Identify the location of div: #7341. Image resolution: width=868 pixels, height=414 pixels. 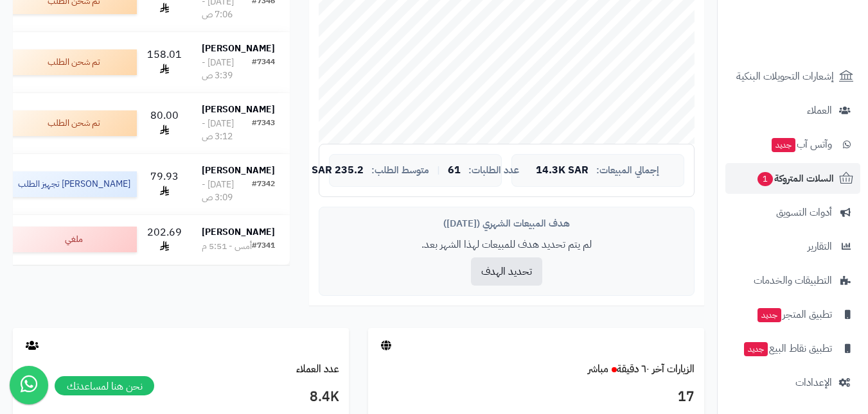
(264, 247).